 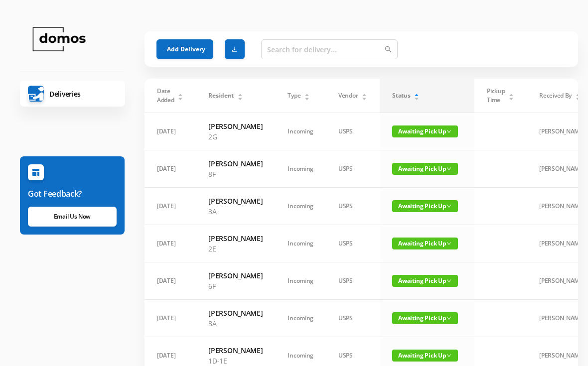 What do you see at coordinates (72, 194) in the screenshot?
I see `h6: Got Feedback?` at bounding box center [72, 194].